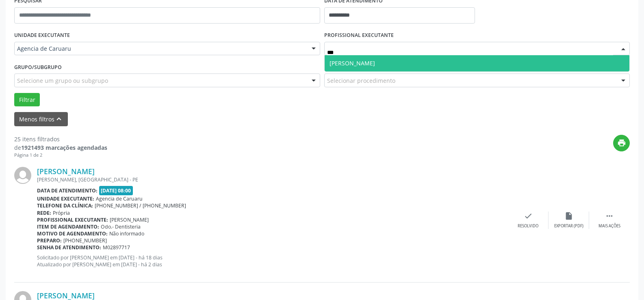 This screenshot has width=644, height=300. Describe the element at coordinates (359, 35) in the screenshot. I see `label: PROFISSIONAL EXECUTANTE` at that location.